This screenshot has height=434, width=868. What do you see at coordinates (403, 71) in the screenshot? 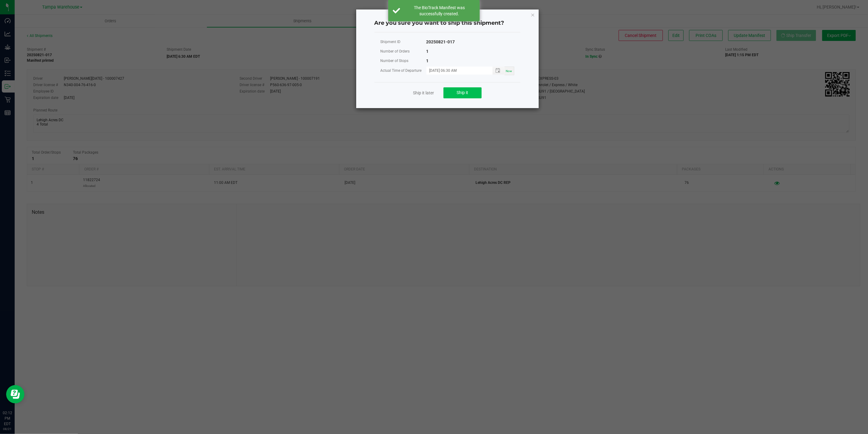
I see `div: Actual Time of Departure` at bounding box center [403, 71].